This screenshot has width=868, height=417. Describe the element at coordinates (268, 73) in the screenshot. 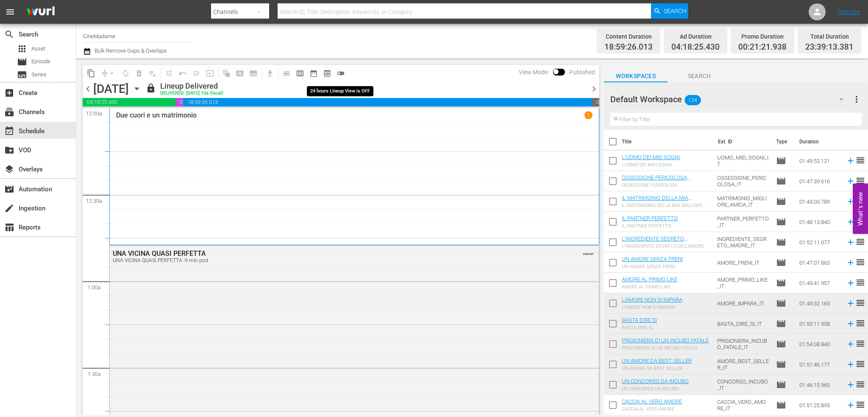

I see `span: Download as CSV` at that location.